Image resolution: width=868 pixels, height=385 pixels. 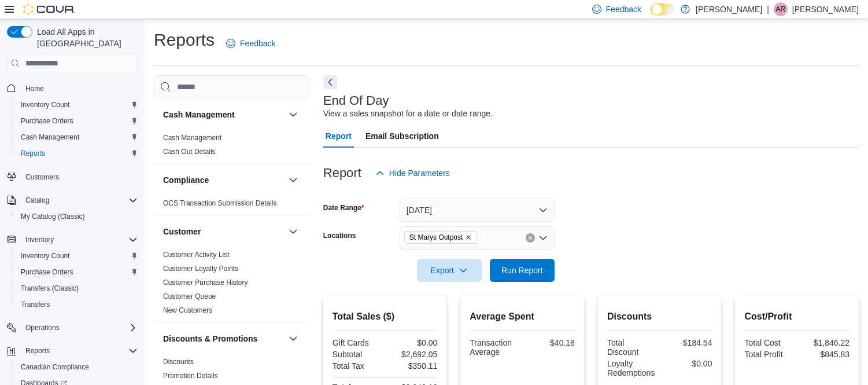 I want to click on span: Canadian Compliance, so click(x=55, y=367).